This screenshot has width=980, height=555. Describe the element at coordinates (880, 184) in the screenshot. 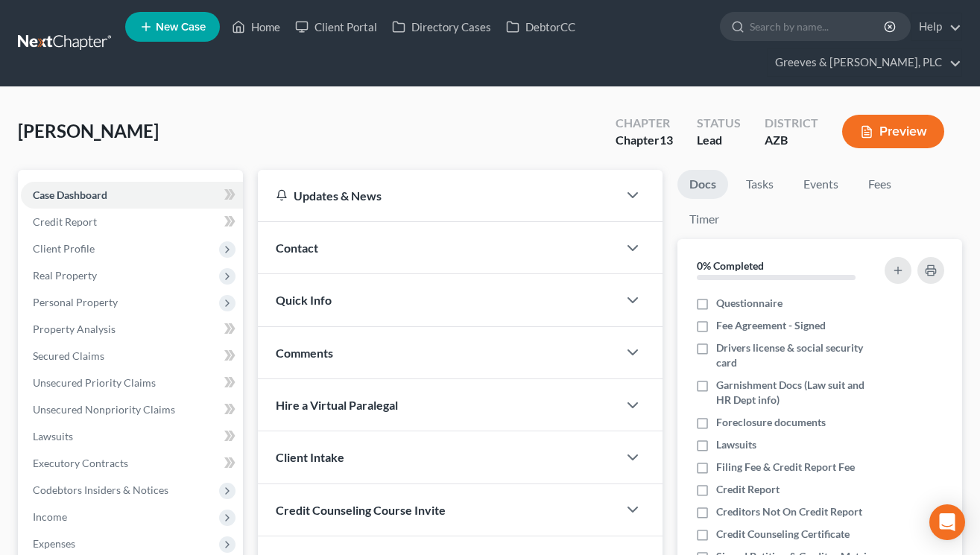

I see `a: Fees` at that location.